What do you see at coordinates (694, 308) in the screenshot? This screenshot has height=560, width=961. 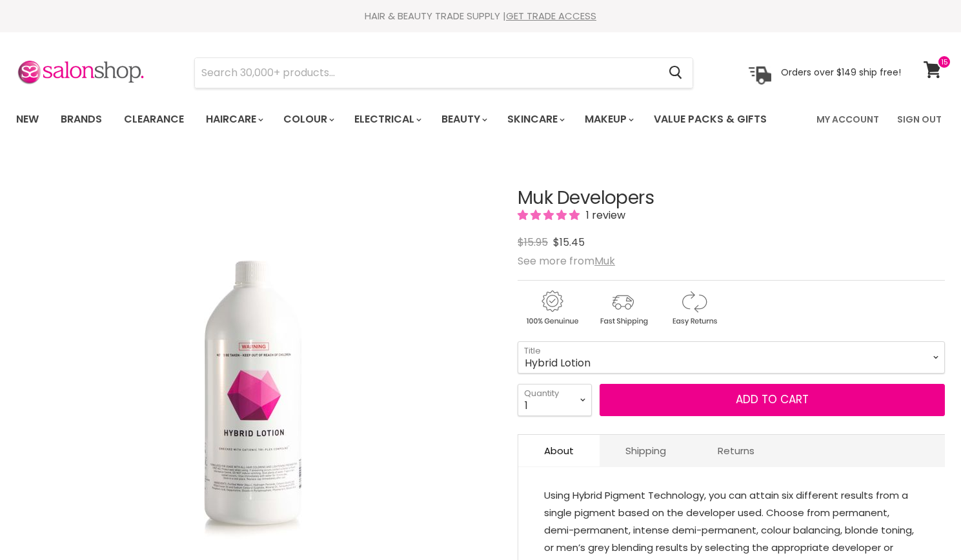 I see `img: returns.gif` at bounding box center [694, 308].